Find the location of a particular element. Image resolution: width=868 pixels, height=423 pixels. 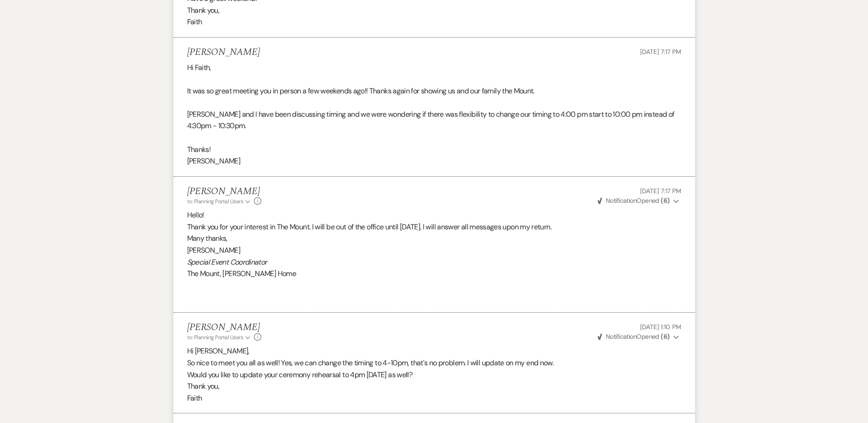

p: Hello! is located at coordinates (434, 215).